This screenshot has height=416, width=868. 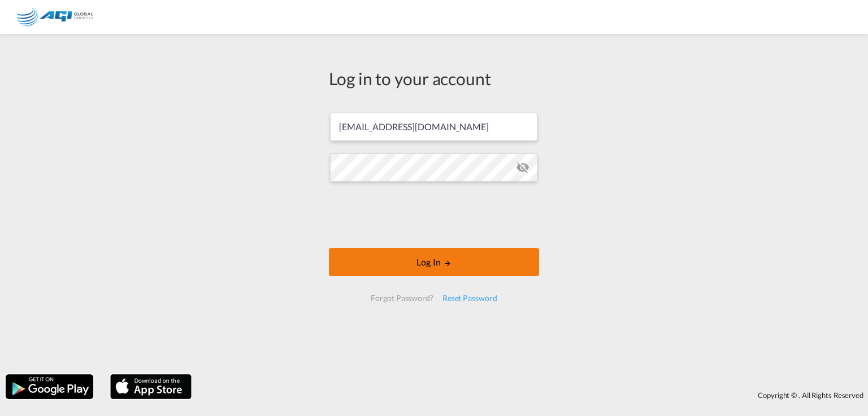 I want to click on div: Reset Password, so click(x=470, y=298).